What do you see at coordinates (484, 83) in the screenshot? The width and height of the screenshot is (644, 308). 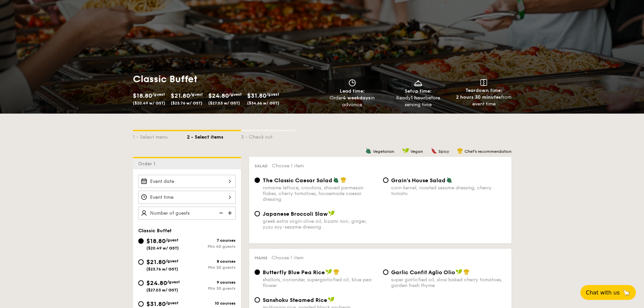 I see `img: icon-teardown.65201eee.svg` at bounding box center [484, 83].